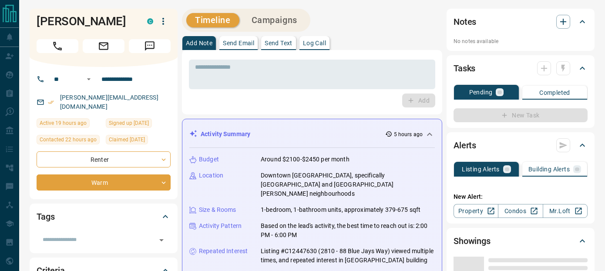 This screenshot has width=605, height=271. I want to click on span: Message, so click(150, 46).